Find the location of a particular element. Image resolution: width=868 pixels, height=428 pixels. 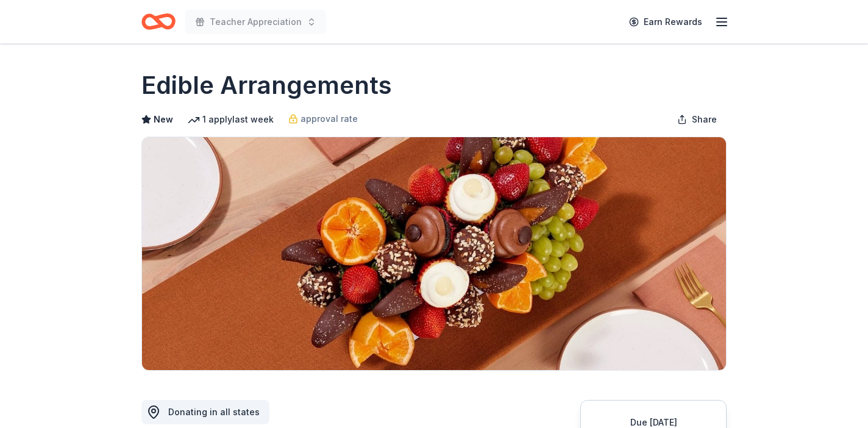

a: Earn Rewards is located at coordinates (665, 22).